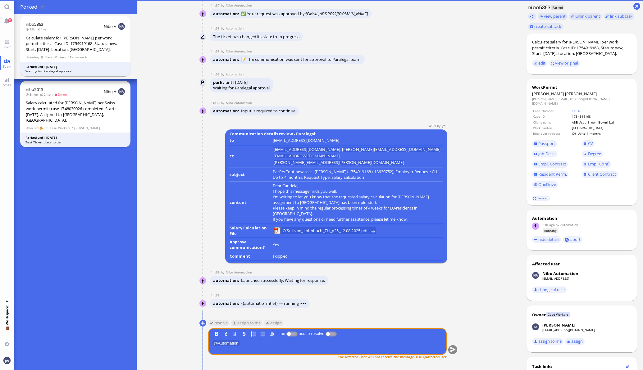  What do you see at coordinates (551, 116) in the screenshot?
I see `td: Case ID` at bounding box center [551, 116].